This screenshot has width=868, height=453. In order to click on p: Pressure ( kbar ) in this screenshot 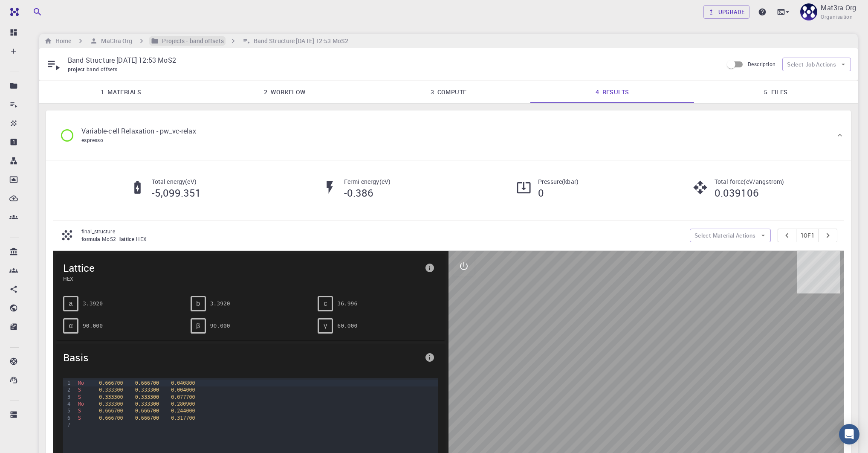, I will do `click(558, 182)`.